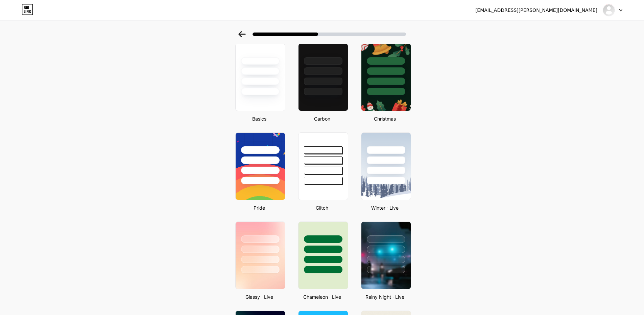 Image resolution: width=644 pixels, height=315 pixels. Describe the element at coordinates (385, 297) in the screenshot. I see `div: Rainy Night · Live` at that location.